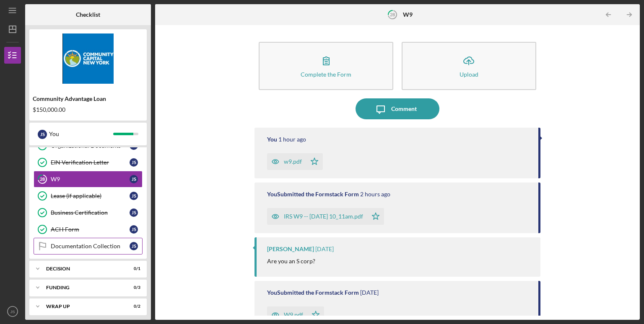 This screenshot has height=324, width=644. What do you see at coordinates (326, 74) in the screenshot?
I see `div: Complete the Form` at bounding box center [326, 74].